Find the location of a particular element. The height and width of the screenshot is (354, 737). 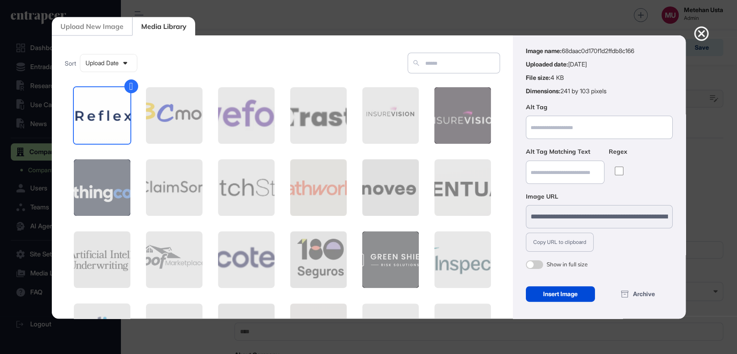

label: Regex is located at coordinates (619, 152).